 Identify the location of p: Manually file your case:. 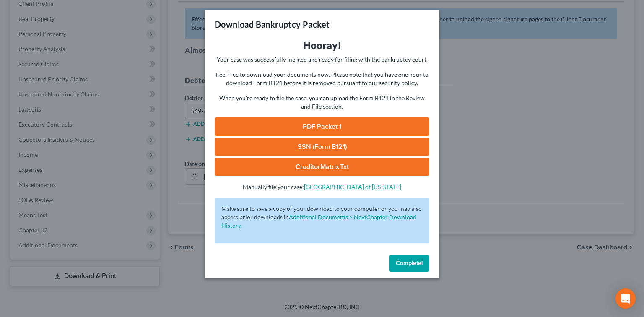
(322, 187).